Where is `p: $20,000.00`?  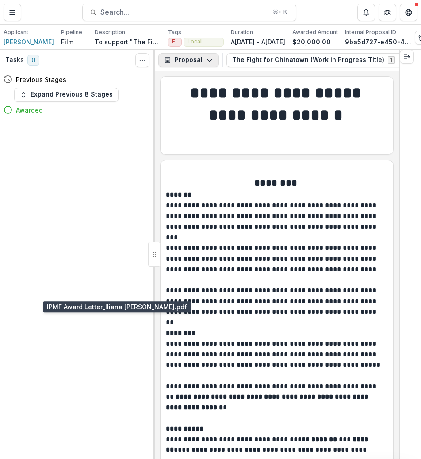
p: $20,000.00 is located at coordinates (312, 42).